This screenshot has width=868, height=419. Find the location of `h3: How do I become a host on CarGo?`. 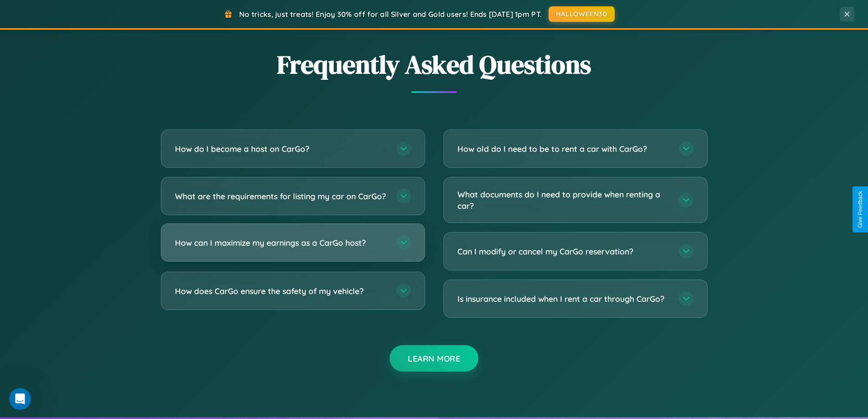

h3: How do I become a host on CarGo? is located at coordinates (281, 149).